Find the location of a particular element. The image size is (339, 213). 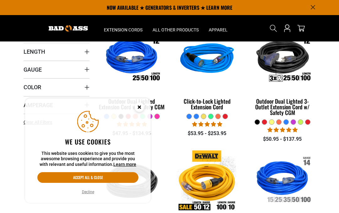

summary: Color is located at coordinates (57, 87).